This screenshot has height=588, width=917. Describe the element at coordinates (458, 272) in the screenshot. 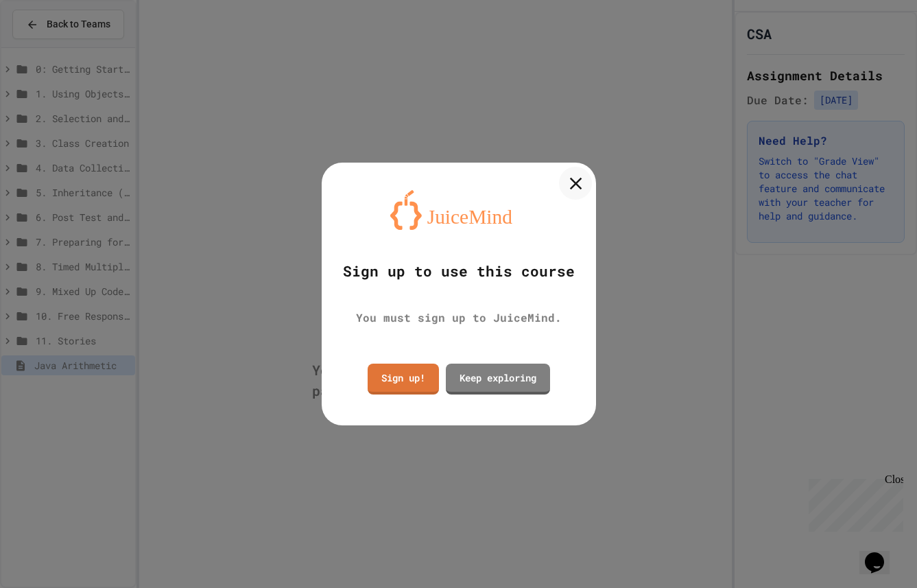

I see `div: Sign up to use this course` at that location.